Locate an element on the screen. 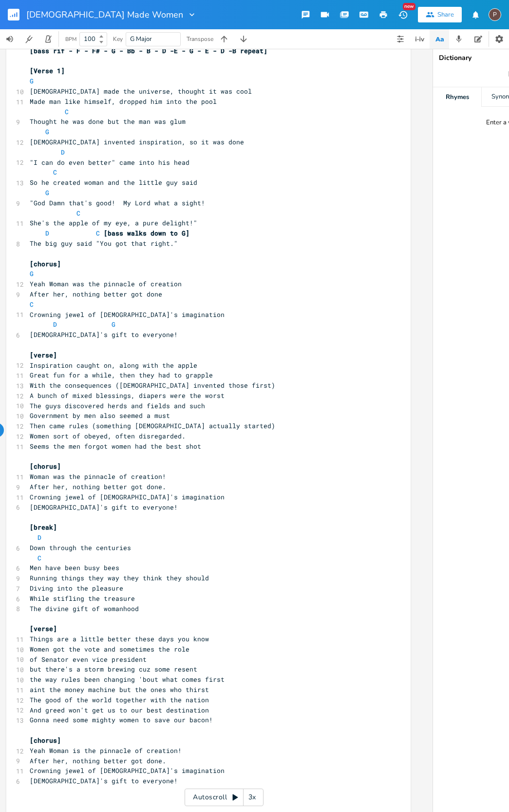 This screenshot has height=812, width=509. span: So he created woman and the little guy said is located at coordinates (114, 182).